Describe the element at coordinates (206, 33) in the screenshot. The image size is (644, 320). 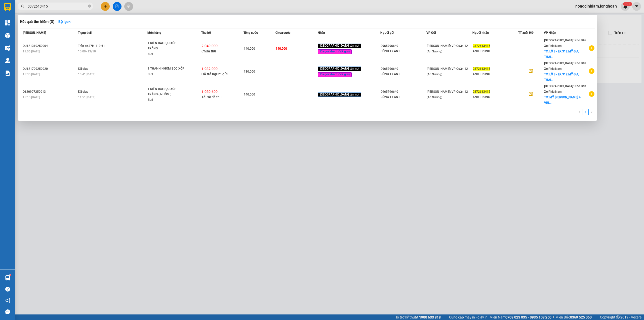
I see `span: Thu hộ` at that location.